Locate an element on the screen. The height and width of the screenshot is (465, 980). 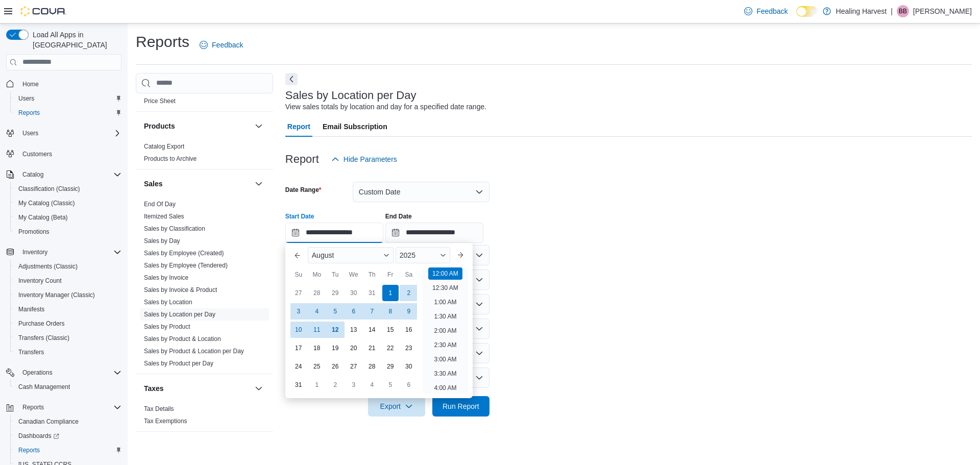
div: day-27 is located at coordinates (354, 367).